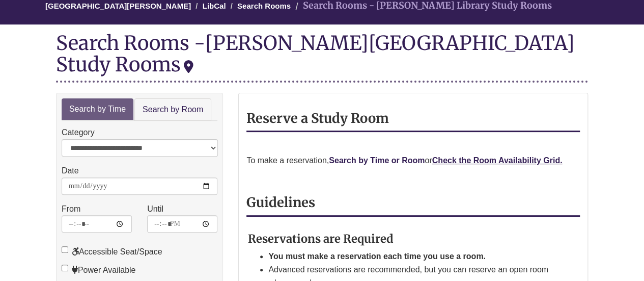 The height and width of the screenshot is (281, 644). I want to click on a: Search by Time, so click(97, 109).